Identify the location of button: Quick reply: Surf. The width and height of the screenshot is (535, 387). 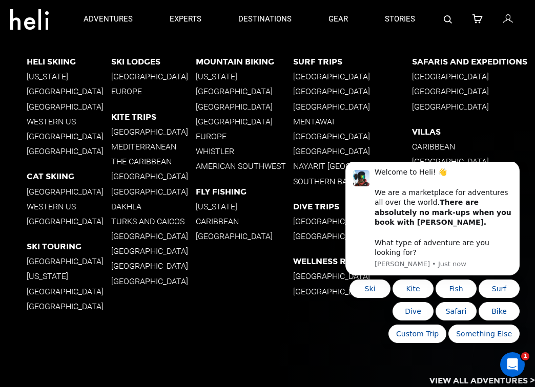
(169, 127).